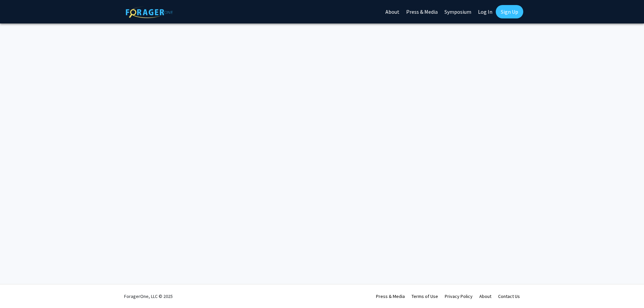  Describe the element at coordinates (390, 296) in the screenshot. I see `a: Press & Media` at that location.